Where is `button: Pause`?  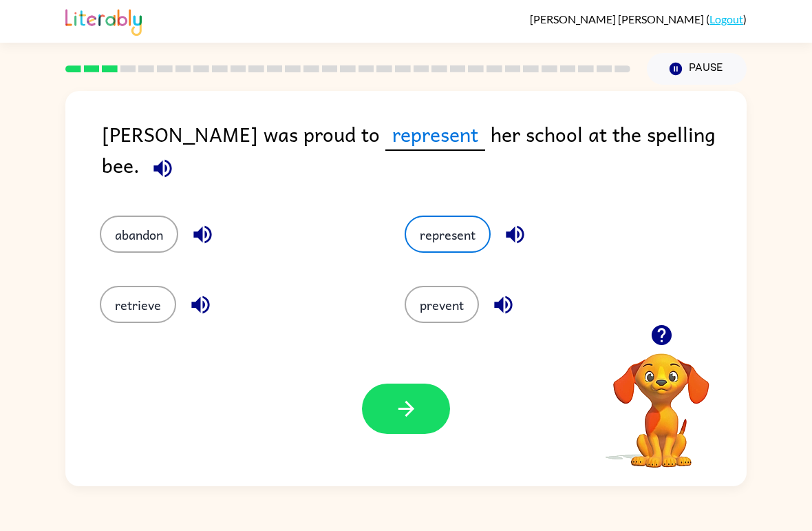 button: Pause is located at coordinates (697, 69).